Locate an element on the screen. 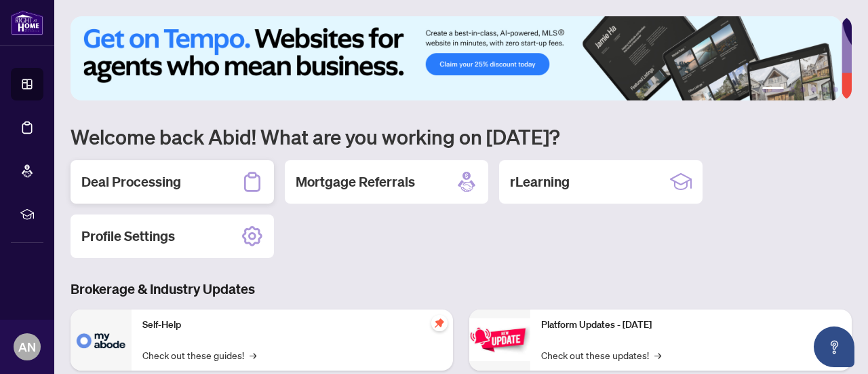  button: 1 is located at coordinates (773, 90).